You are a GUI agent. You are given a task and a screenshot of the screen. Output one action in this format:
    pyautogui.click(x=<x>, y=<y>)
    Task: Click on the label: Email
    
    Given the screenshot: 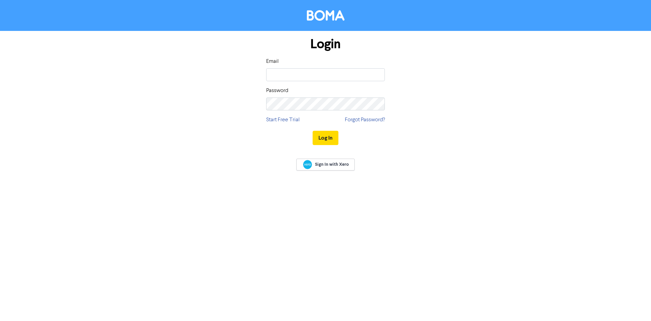 What is the action you would take?
    pyautogui.click(x=272, y=61)
    